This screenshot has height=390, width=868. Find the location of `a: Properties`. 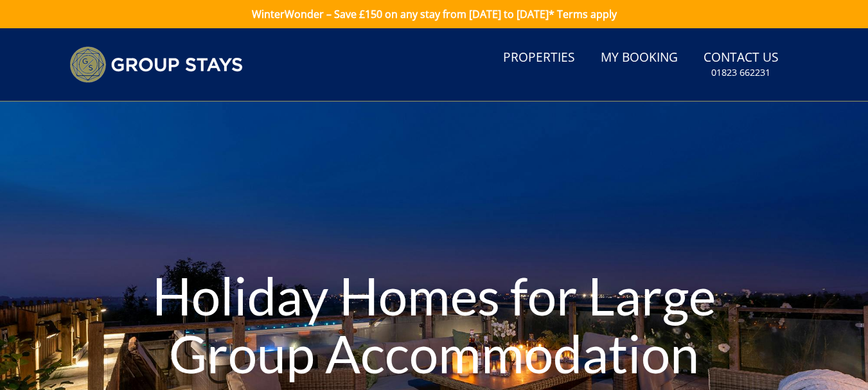

a: Properties is located at coordinates (539, 58).